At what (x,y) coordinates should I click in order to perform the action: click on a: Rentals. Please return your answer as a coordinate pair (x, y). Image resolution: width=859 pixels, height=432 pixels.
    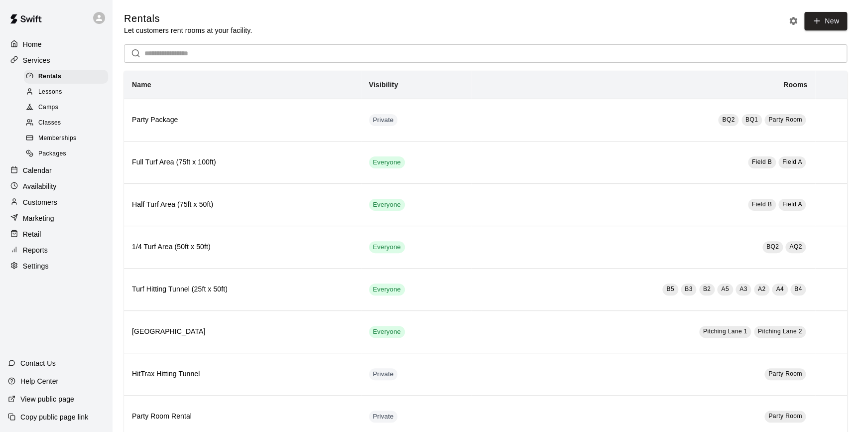
    Looking at the image, I should click on (68, 76).